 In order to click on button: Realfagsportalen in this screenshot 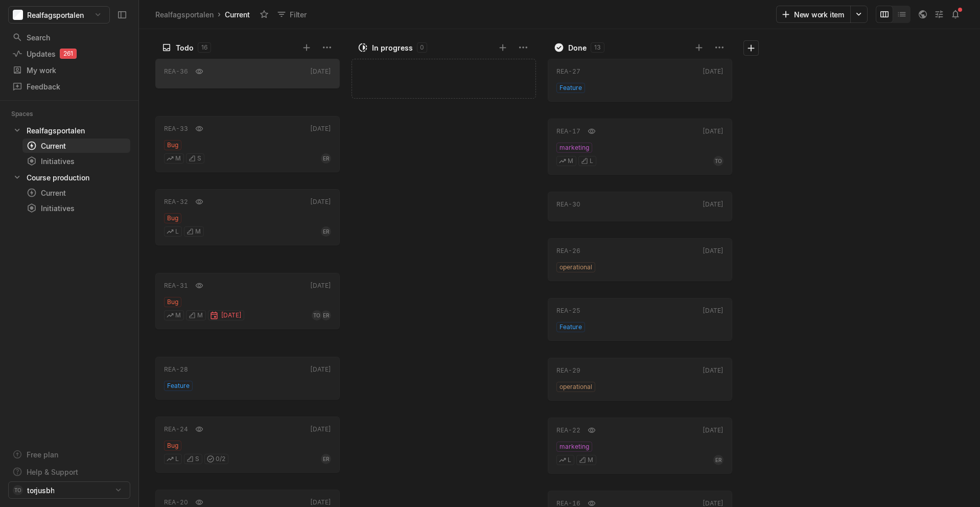, I will do `click(59, 15)`.